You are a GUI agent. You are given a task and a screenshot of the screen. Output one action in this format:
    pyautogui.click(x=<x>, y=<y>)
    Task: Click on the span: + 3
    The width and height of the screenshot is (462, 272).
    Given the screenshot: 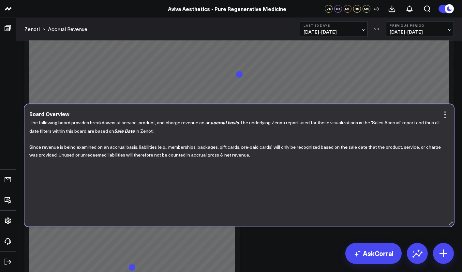 What is the action you would take?
    pyautogui.click(x=376, y=9)
    